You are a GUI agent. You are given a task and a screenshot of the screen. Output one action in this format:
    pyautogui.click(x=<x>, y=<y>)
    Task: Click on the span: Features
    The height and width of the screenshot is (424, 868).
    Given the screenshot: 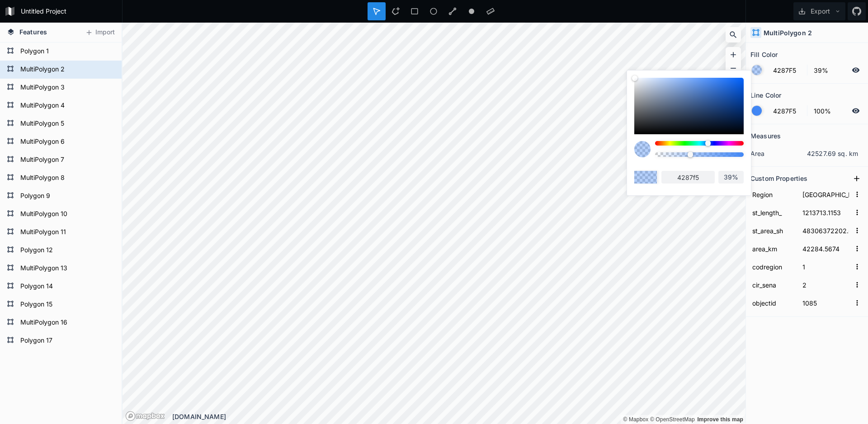 What is the action you would take?
    pyautogui.click(x=33, y=32)
    